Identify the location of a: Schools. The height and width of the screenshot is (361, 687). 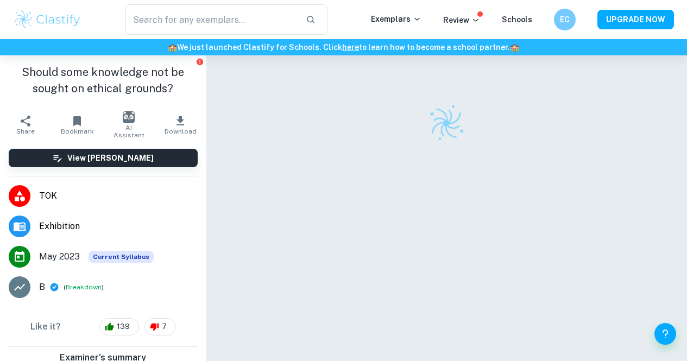
(517, 20).